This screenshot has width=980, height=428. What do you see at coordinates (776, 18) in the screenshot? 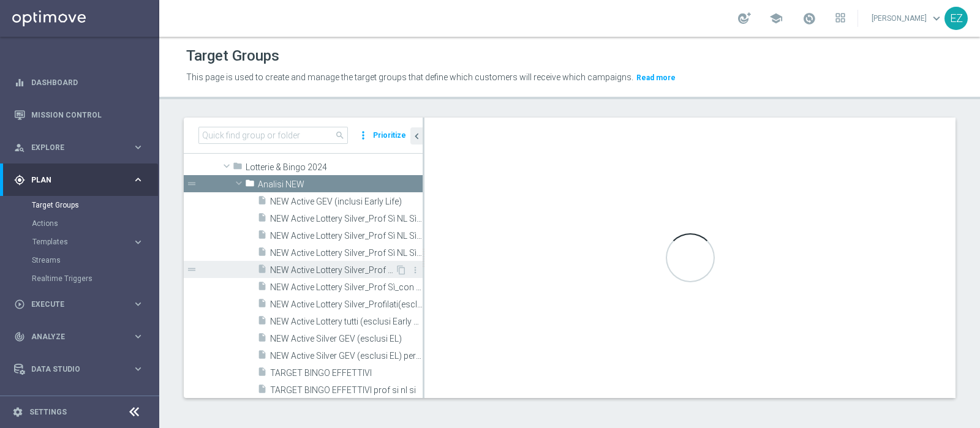
I see `span: school` at bounding box center [776, 18].